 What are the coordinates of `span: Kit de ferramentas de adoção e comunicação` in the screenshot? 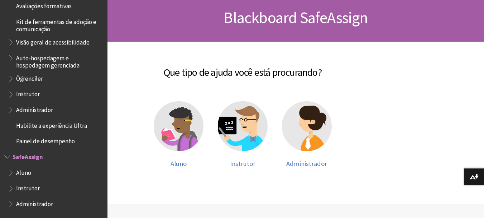 It's located at (59, 24).